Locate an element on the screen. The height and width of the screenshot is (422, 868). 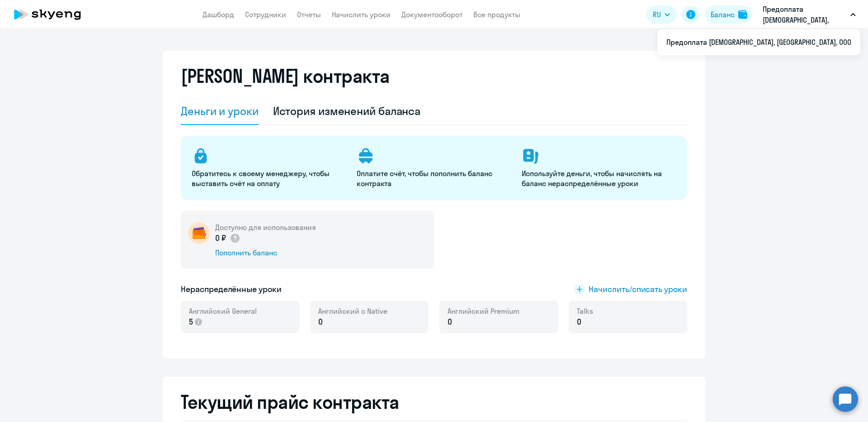
span: Английский Premium is located at coordinates (484, 311).